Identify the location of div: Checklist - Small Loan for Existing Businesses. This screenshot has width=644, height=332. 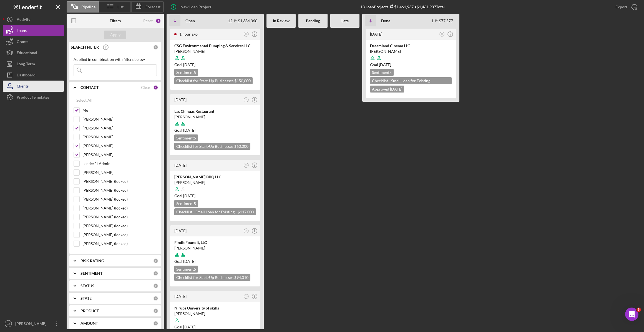
(215, 212).